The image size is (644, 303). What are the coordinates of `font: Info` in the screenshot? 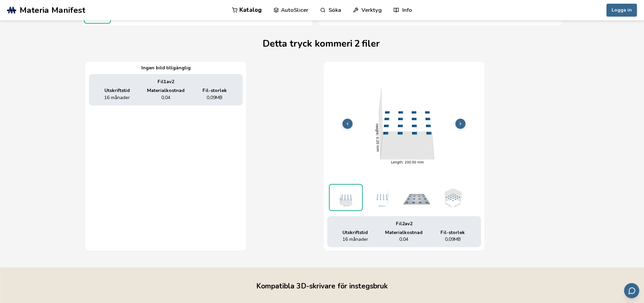 It's located at (407, 10).